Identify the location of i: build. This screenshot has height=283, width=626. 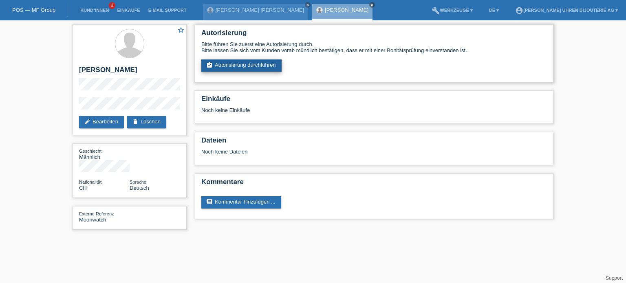
(436, 11).